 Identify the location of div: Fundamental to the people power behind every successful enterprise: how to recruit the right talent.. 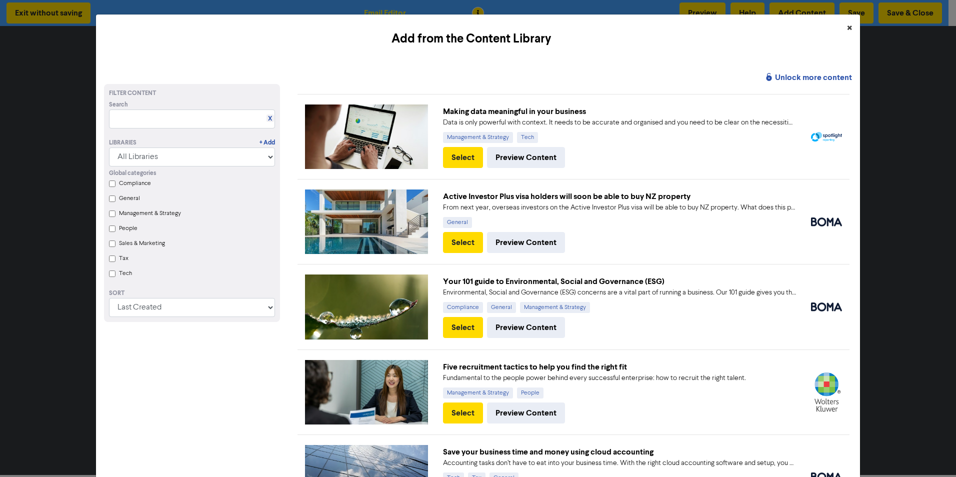
(620, 378).